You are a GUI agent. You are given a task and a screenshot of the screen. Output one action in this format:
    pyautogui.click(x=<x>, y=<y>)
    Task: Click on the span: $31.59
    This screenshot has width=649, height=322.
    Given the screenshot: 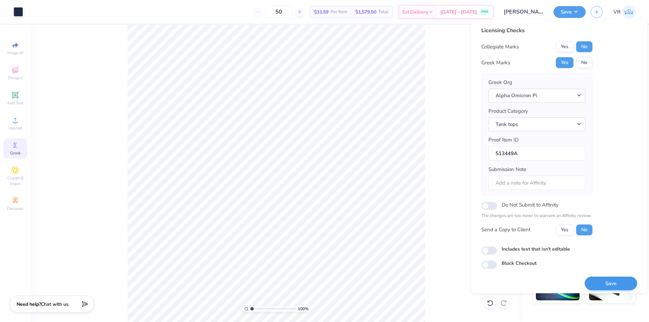 What is the action you would take?
    pyautogui.click(x=321, y=12)
    